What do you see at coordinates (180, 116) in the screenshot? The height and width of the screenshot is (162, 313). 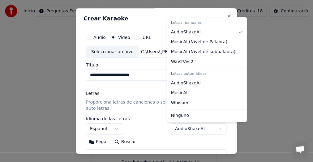 I see `span: Ninguno` at bounding box center [180, 116].